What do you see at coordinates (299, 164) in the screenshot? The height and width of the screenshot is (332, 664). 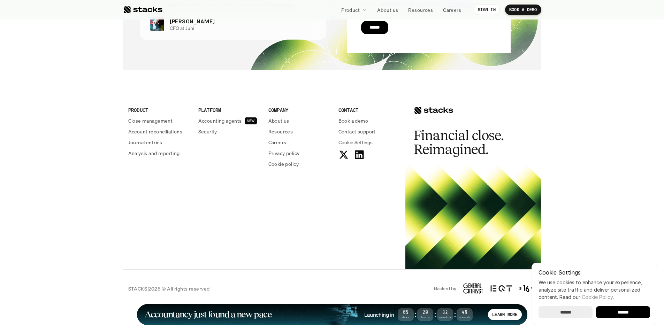 I see `a: Cookie policy` at bounding box center [299, 164].